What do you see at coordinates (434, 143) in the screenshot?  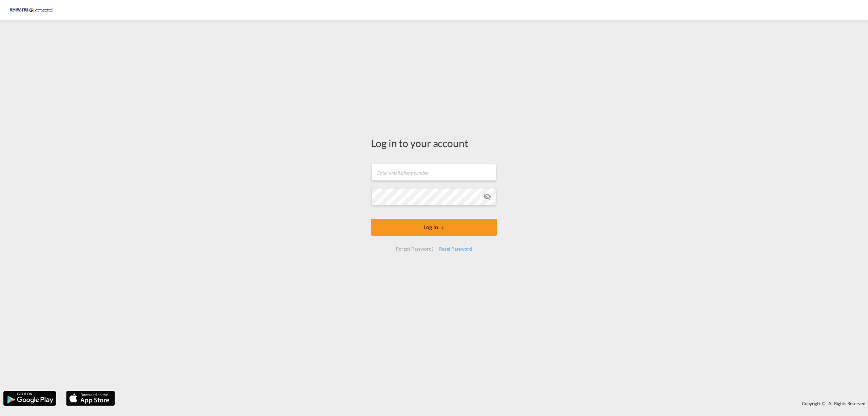 I see `div: Log in to your account` at bounding box center [434, 143].